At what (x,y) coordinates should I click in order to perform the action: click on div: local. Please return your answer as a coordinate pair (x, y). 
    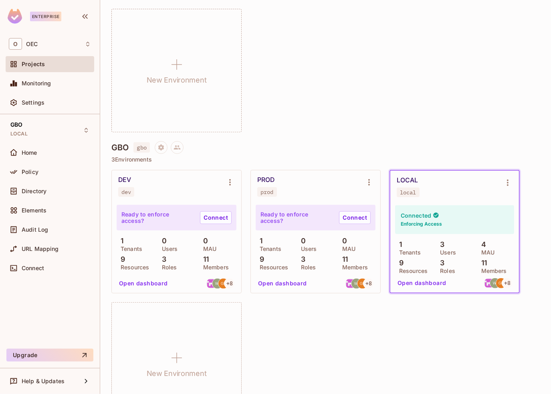
    Looking at the image, I should click on (408, 192).